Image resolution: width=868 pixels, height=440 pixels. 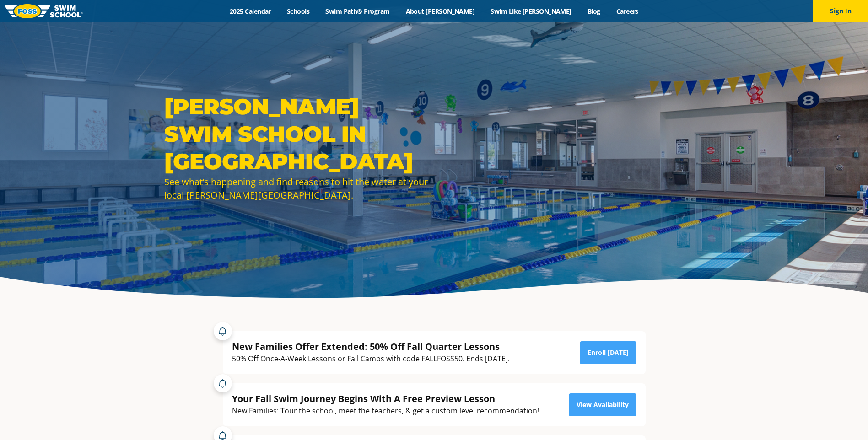 What do you see at coordinates (626, 11) in the screenshot?
I see `a: Careers` at bounding box center [626, 11].